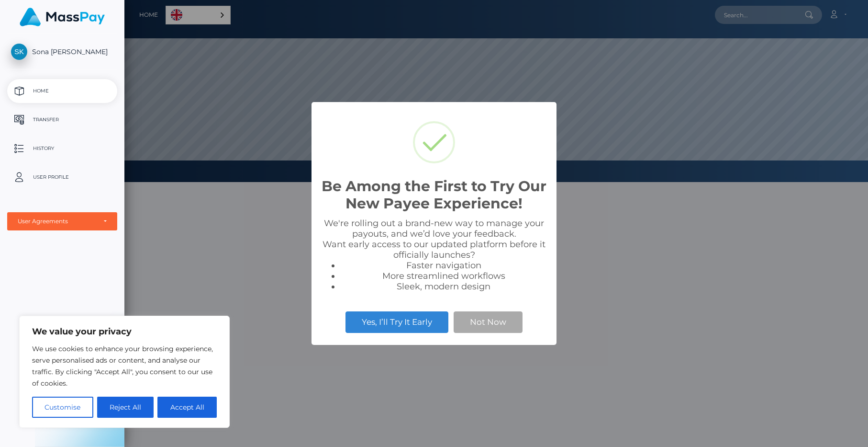 The image size is (868, 447). I want to click on div: User Agreements, so click(57, 221).